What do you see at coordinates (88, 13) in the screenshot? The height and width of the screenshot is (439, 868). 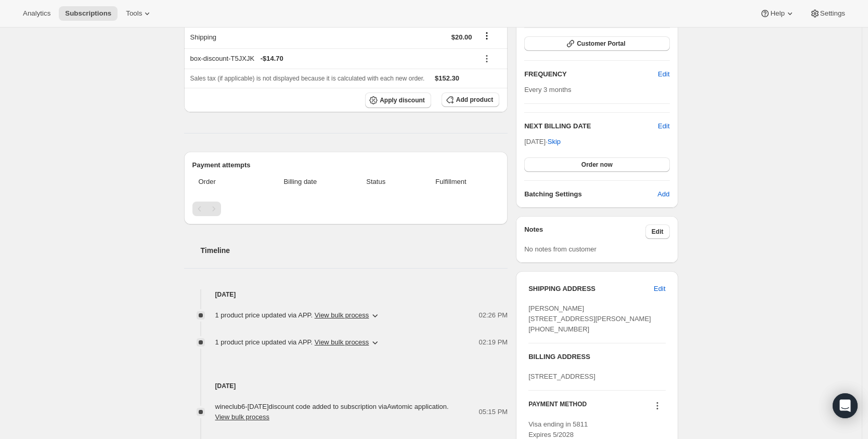 I see `button: Subscriptions` at bounding box center [88, 13].